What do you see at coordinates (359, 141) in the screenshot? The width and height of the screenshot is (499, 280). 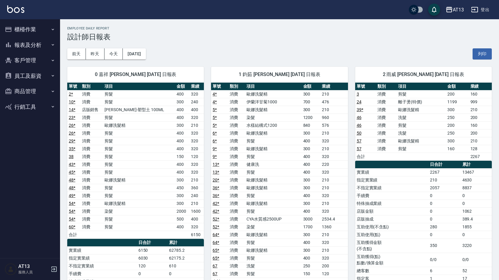 I see `a: 57` at bounding box center [359, 141].